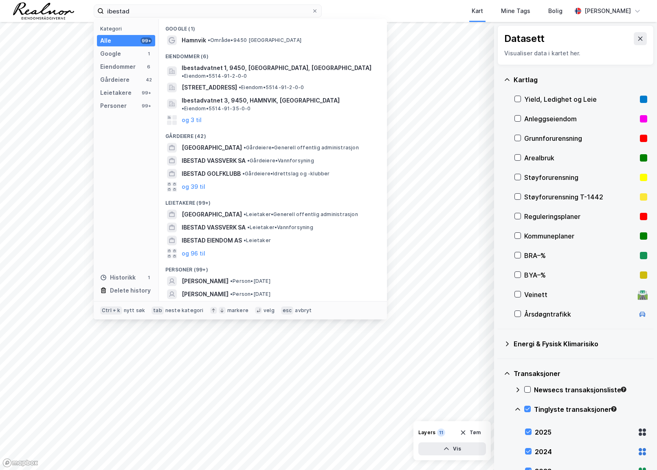  Describe the element at coordinates (590, 390) in the screenshot. I see `div: Newsecs transaksjonsliste` at that location.